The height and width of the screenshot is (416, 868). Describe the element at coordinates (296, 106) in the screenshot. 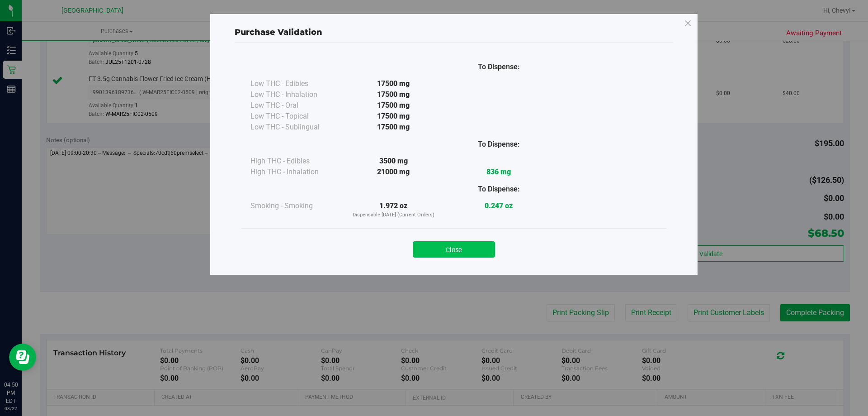

I see `div: Low THC - Oral` at that location.